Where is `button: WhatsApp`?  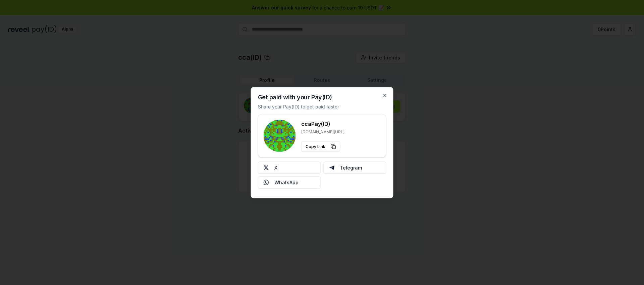 button: WhatsApp is located at coordinates (289, 183).